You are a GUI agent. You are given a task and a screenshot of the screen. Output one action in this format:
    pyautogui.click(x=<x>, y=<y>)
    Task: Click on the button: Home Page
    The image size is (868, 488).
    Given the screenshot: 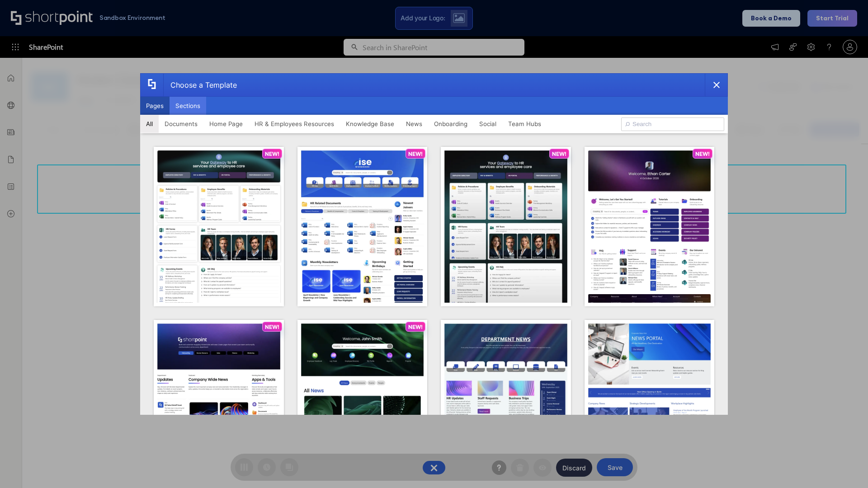 What is the action you would take?
    pyautogui.click(x=227, y=124)
    